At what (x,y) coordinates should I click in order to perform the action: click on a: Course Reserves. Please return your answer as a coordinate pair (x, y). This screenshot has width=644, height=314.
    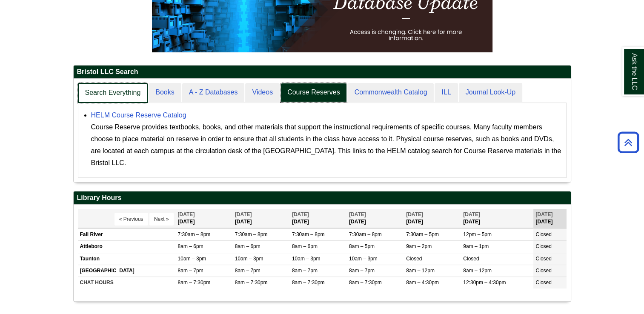
    Looking at the image, I should click on (314, 92).